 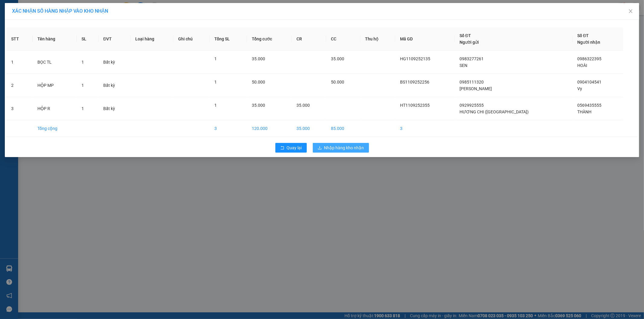 What do you see at coordinates (55, 129) in the screenshot?
I see `td: Tổng cộng` at bounding box center [55, 129].